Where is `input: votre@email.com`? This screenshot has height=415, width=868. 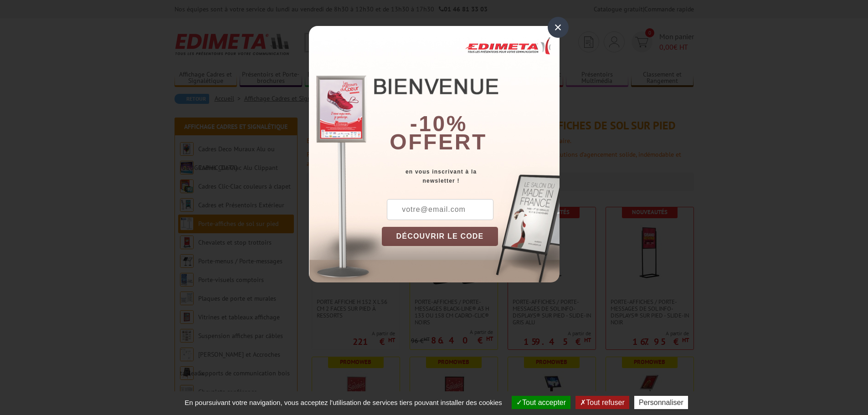 input: votre@email.com is located at coordinates (440, 209).